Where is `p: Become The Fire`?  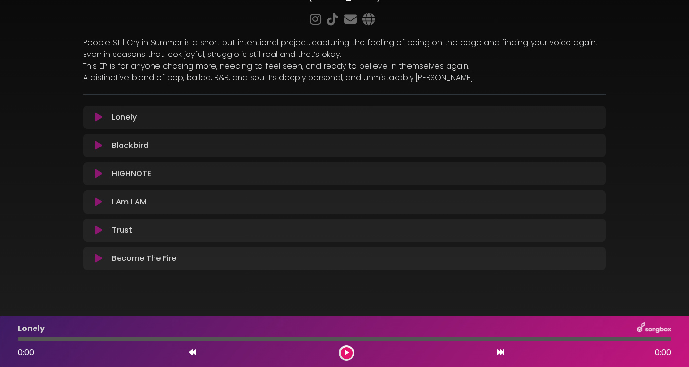
p: Become The Fire is located at coordinates (144, 258).